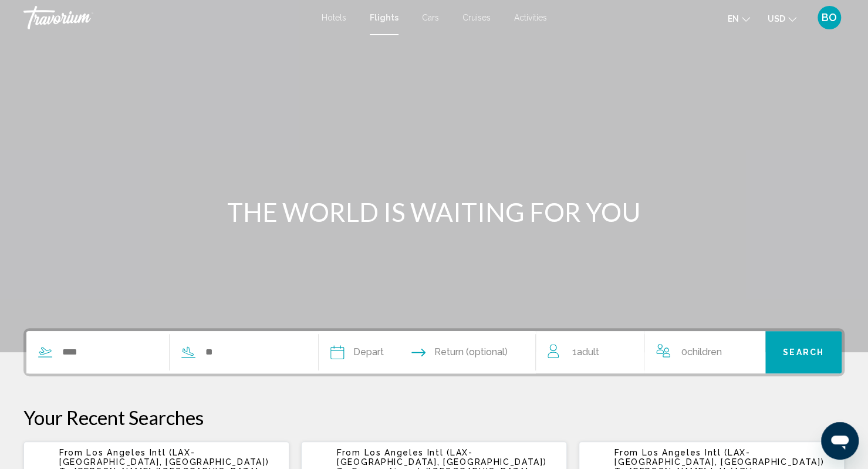  Describe the element at coordinates (650, 352) in the screenshot. I see `button: Travelers: 1 adult, 0 children` at that location.